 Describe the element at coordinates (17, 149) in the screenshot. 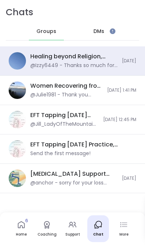

I see `img: EFT Tapping Tuesday Practice, Sep 16` at that location.